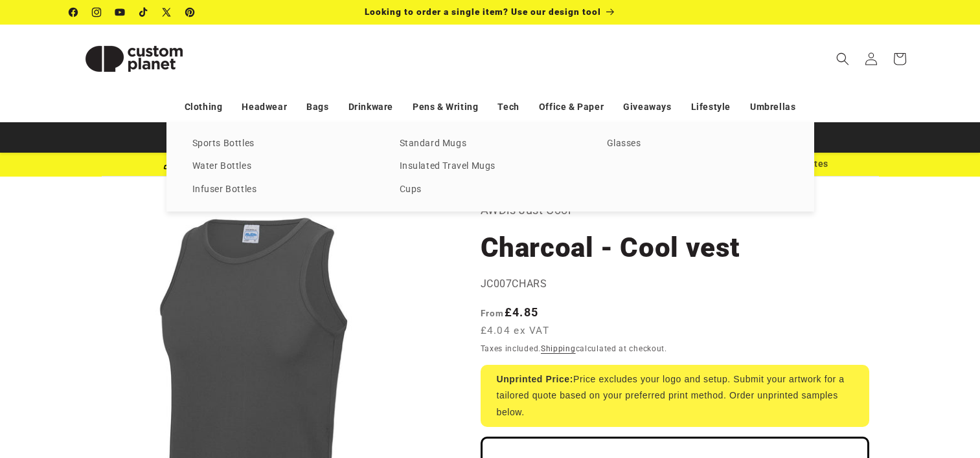 Image resolution: width=980 pixels, height=458 pixels. What do you see at coordinates (483, 11) in the screenshot?
I see `span: Looking to order a single item? Use our design tool` at bounding box center [483, 11].